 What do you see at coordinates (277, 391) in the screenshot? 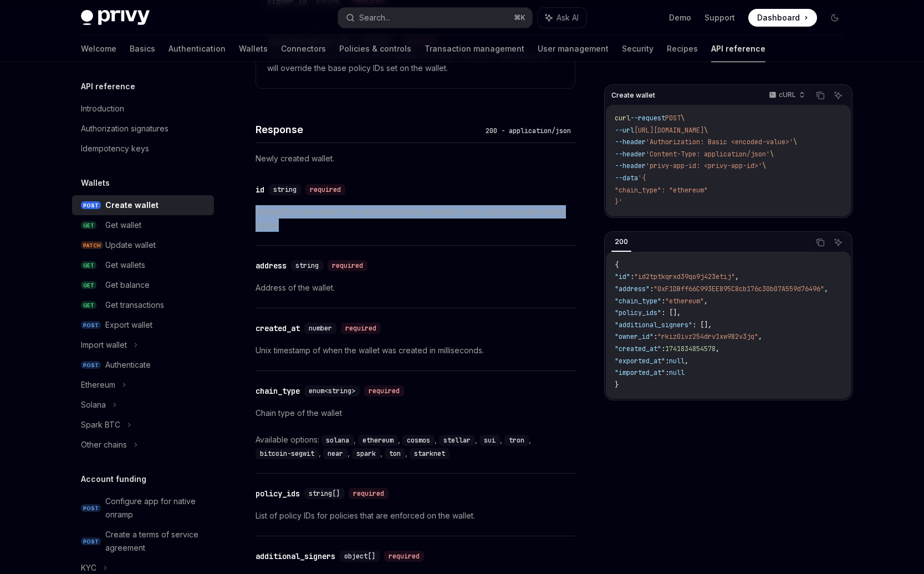
I see `div: chain_type` at bounding box center [277, 391].